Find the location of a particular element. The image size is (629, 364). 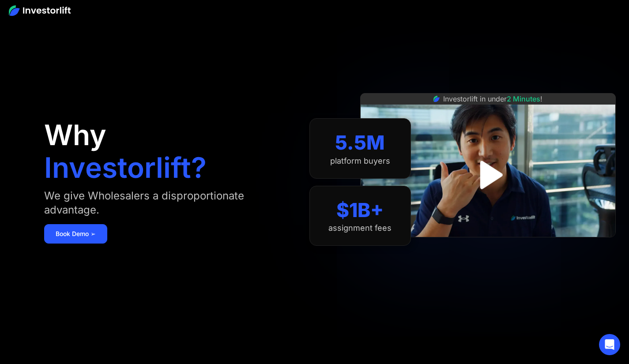

a: Book Demo ➢ is located at coordinates (75, 234).